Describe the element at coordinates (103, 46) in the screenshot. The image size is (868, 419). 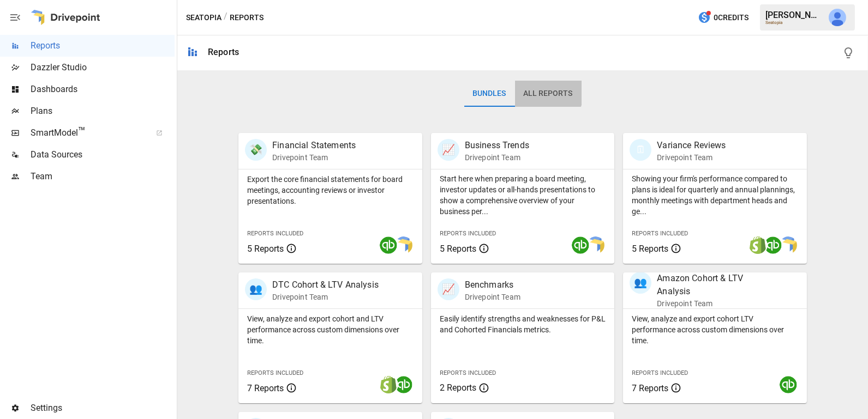
I see `span: Reports` at that location.